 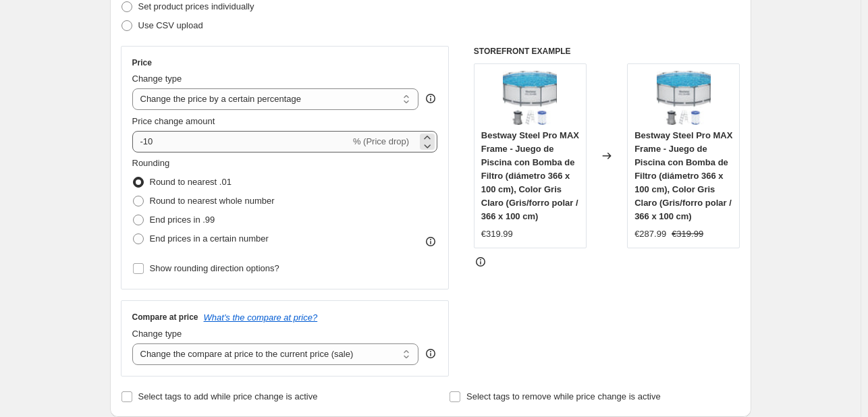 I want to click on input: -15, so click(x=241, y=141).